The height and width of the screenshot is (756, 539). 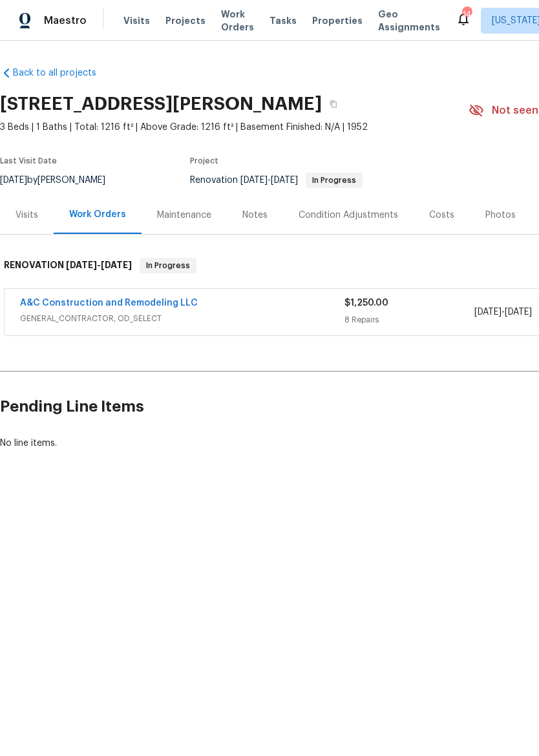 I want to click on span: Renovation, so click(x=276, y=181).